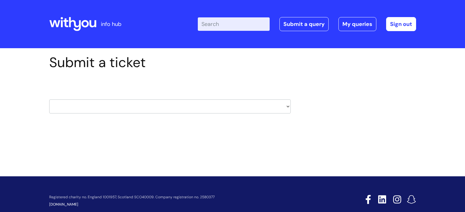 This screenshot has width=465, height=212. What do you see at coordinates (185, 197) in the screenshot?
I see `p: Registered charity no. England 1001957, Scotland SCO40009. Company registration no. 2580377` at bounding box center [185, 197].